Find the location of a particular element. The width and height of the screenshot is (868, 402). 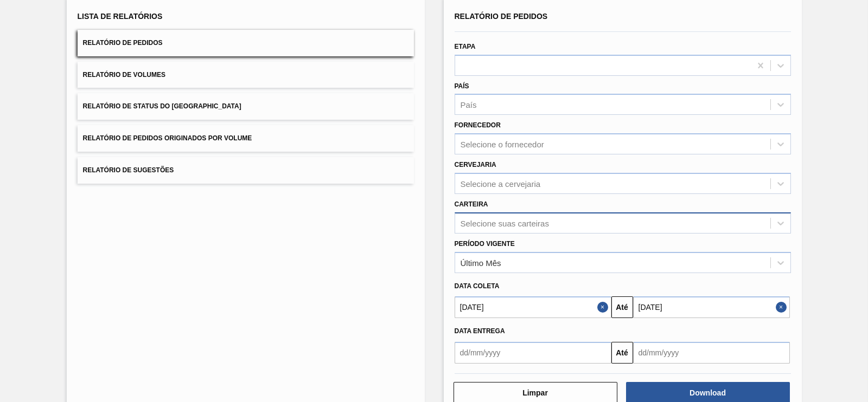

div: Selecione a cervejaria is located at coordinates (500, 183).